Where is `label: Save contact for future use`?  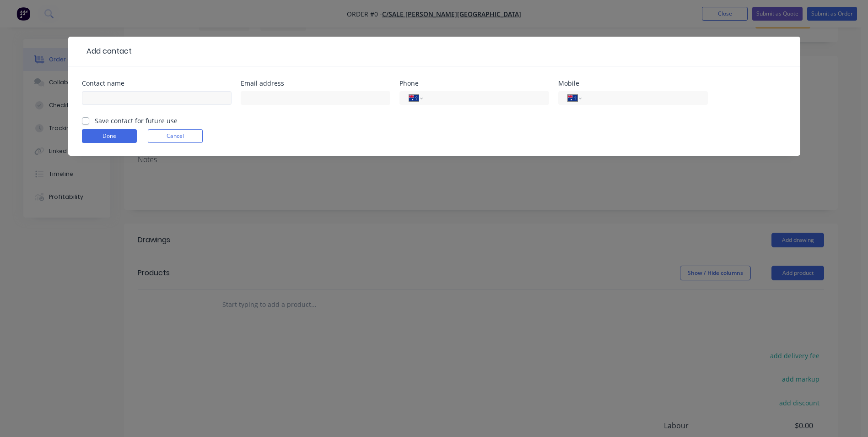 label: Save contact for future use is located at coordinates (136, 120).